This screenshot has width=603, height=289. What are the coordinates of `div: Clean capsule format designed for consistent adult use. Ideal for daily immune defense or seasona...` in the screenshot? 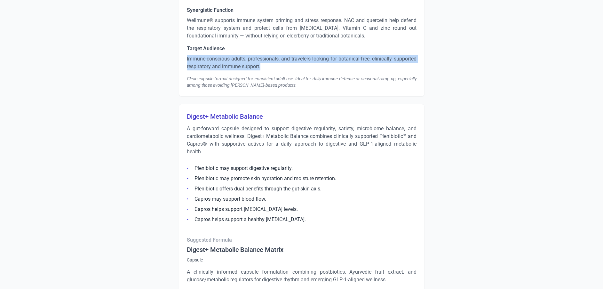 It's located at (302, 82).